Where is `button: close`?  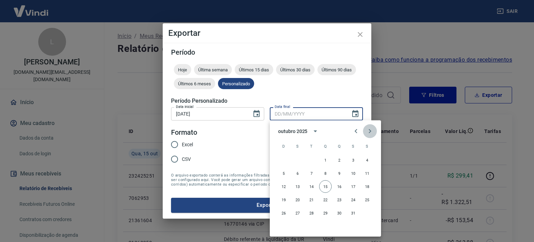 button: close is located at coordinates (360, 34).